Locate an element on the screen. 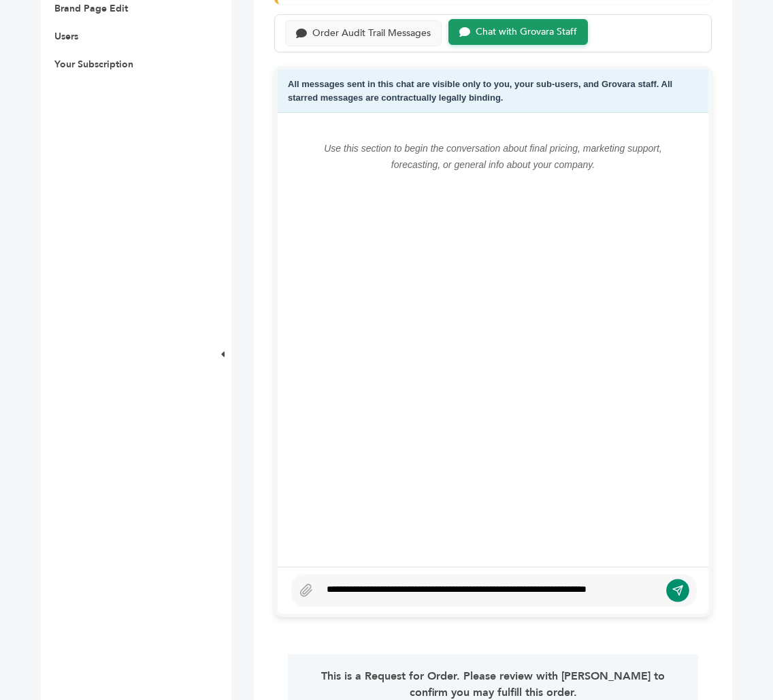  div: Order Audit Trail Messages is located at coordinates (372, 33).